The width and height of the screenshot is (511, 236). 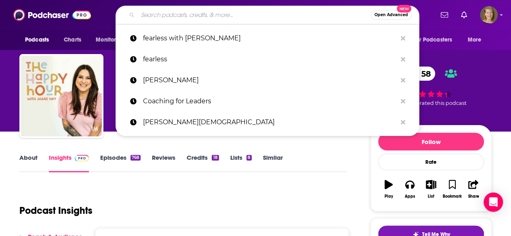 I want to click on a: 58, so click(x=420, y=73).